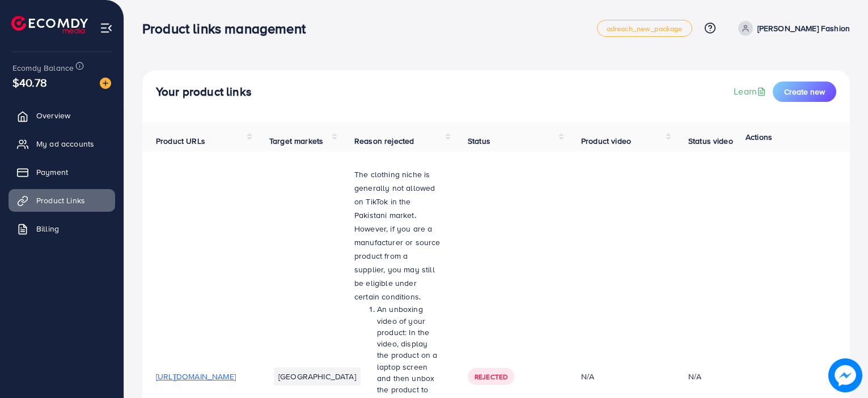 The image size is (868, 398). I want to click on span: Overview, so click(53, 115).